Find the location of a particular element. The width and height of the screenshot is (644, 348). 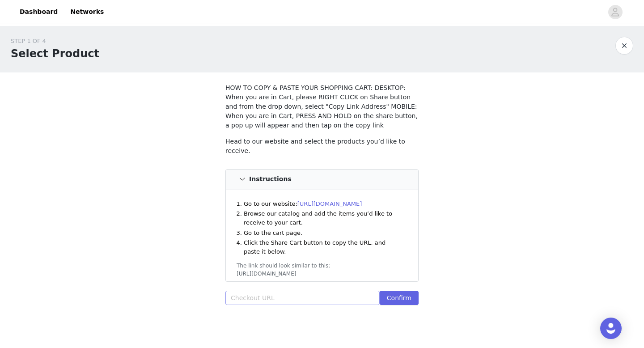

li: Go to the cart page. is located at coordinates (323, 233).